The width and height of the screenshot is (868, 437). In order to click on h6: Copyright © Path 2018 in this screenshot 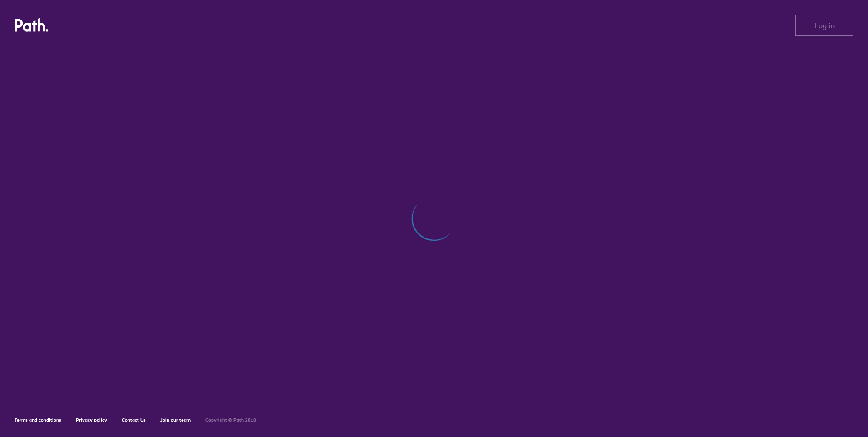, I will do `click(231, 420)`.